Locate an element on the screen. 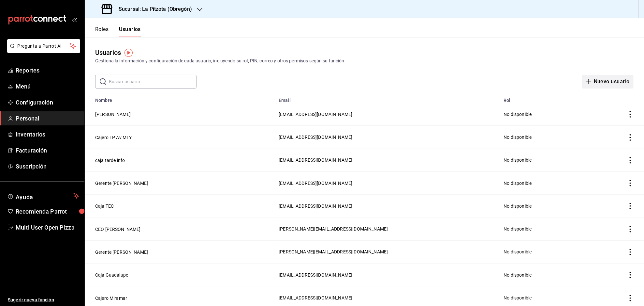 Image resolution: width=644 pixels, height=306 pixels. button: Pregunta a Parrot AI is located at coordinates (44, 46).